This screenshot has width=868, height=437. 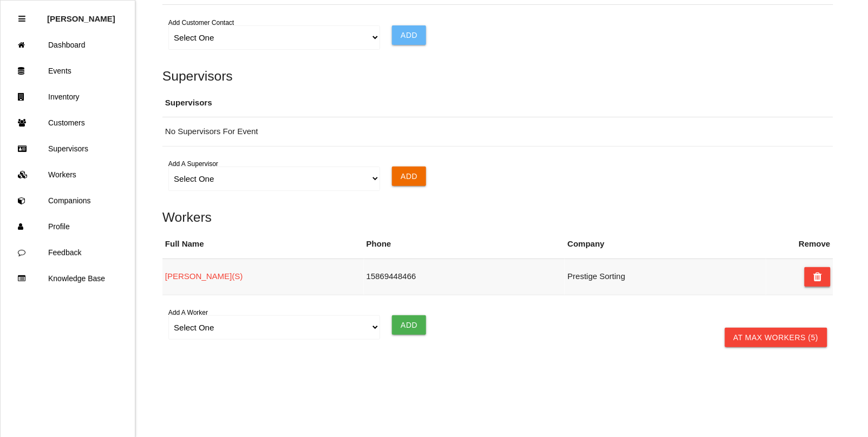 I want to click on a: At Max Workers (5), so click(x=776, y=338).